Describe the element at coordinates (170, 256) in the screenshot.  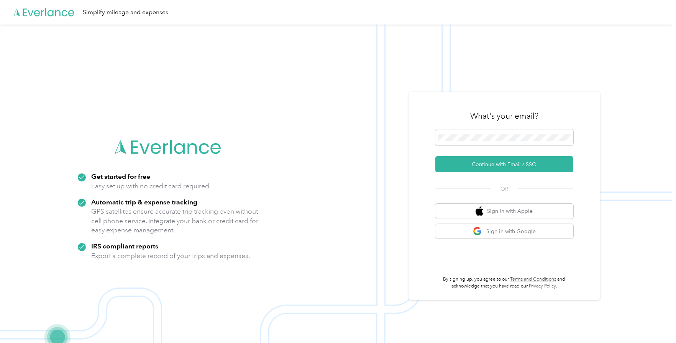
I see `p: Export a complete record of your trips and expenses.` at that location.